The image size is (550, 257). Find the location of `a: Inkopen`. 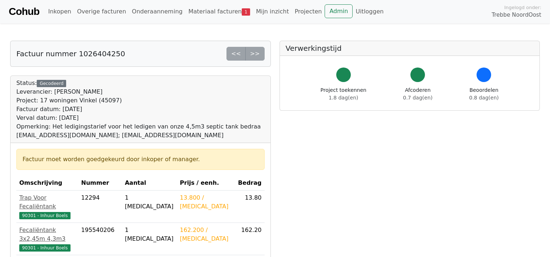

a: Inkopen is located at coordinates (59, 12).